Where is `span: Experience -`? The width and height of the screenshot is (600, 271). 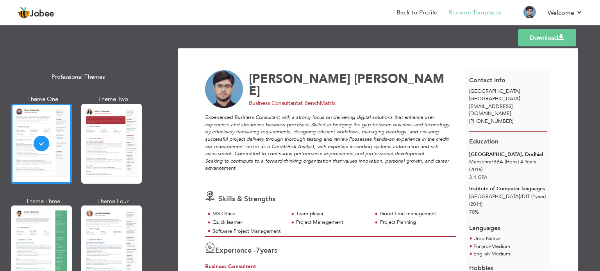
span: Experience - is located at coordinates (235, 251).